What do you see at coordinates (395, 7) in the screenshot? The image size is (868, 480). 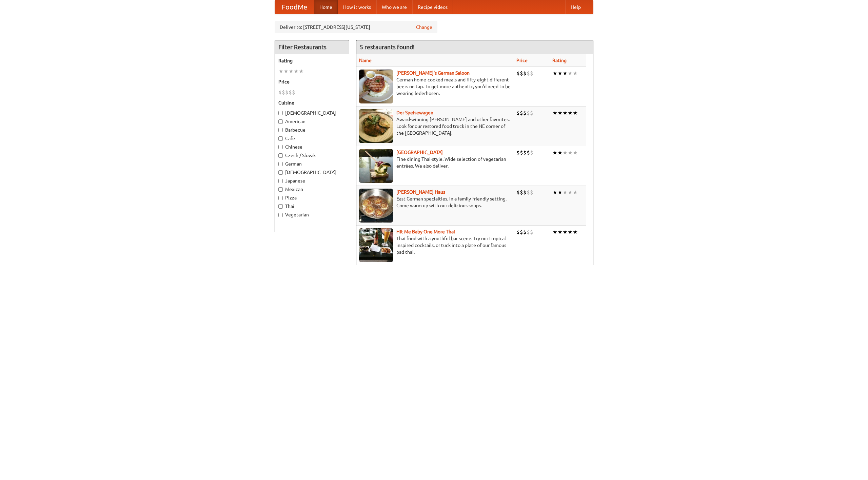 I see `a: Who we are` at bounding box center [395, 7].